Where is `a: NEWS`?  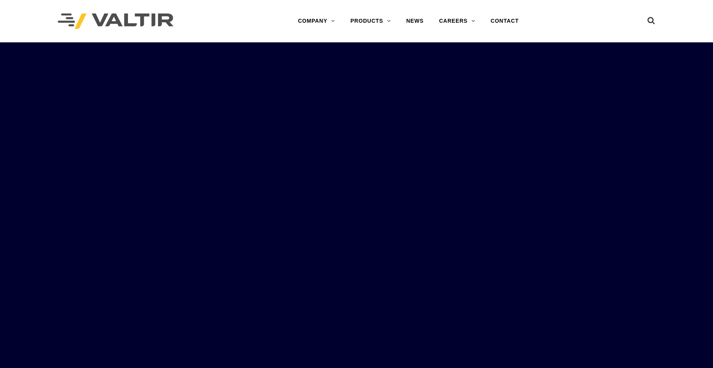 a: NEWS is located at coordinates (415, 21).